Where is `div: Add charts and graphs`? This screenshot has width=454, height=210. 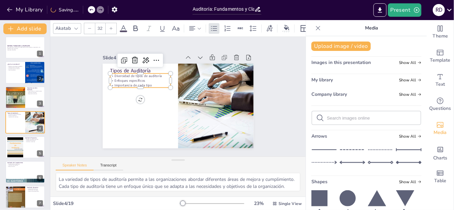
div: Add charts and graphs is located at coordinates (440, 153).